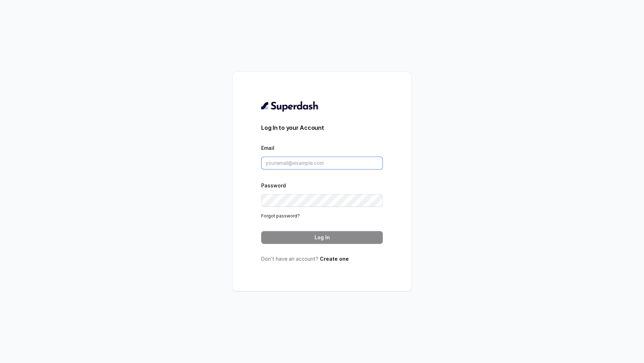 The image size is (644, 363). Describe the element at coordinates (268, 148) in the screenshot. I see `label: Email` at that location.